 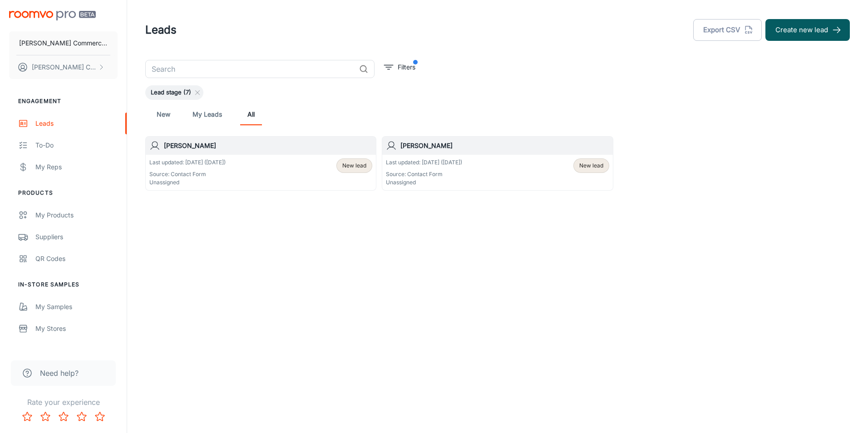 What do you see at coordinates (76, 237) in the screenshot?
I see `div: Suppliers` at bounding box center [76, 237].